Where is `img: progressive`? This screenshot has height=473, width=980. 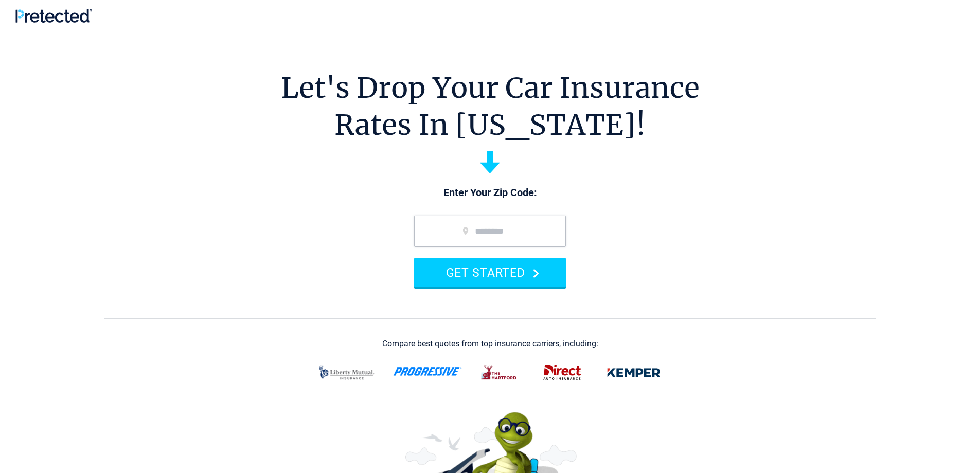 img: progressive is located at coordinates (427, 372).